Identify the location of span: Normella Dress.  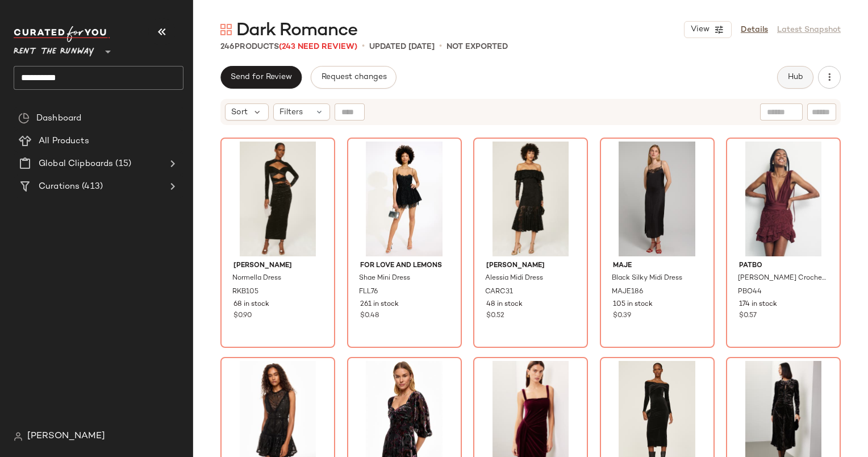
(257, 278).